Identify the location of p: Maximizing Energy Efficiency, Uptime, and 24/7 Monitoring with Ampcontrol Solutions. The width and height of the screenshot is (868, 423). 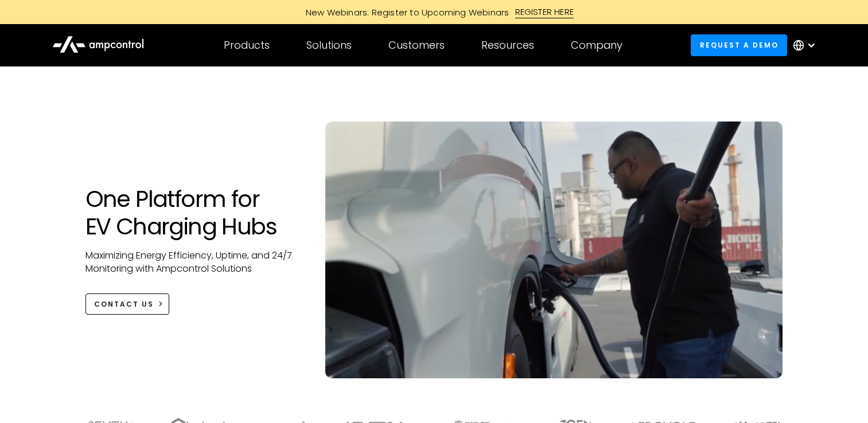
(194, 262).